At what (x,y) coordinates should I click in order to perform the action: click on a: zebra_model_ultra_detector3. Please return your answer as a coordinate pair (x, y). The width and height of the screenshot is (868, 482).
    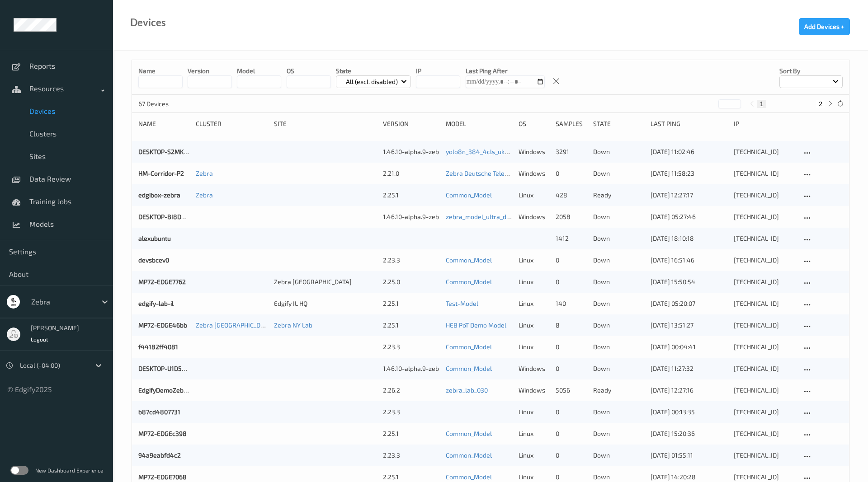
    Looking at the image, I should click on (489, 216).